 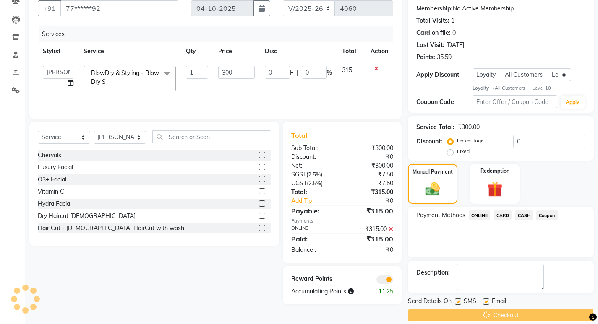 I want to click on div: Points:, so click(x=425, y=57).